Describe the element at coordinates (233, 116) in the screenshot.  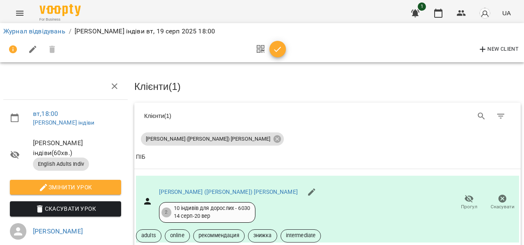
I see `div: Клієнти ( 1 )` at that location.